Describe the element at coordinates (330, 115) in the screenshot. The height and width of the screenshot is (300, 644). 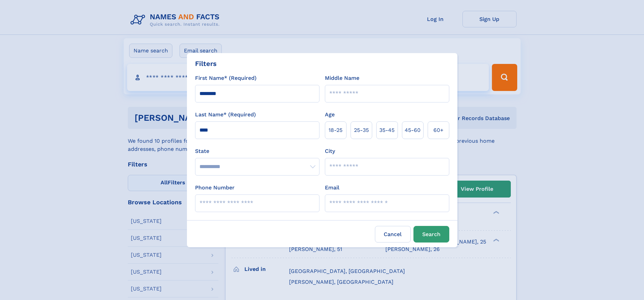
I see `label: Age` at that location.